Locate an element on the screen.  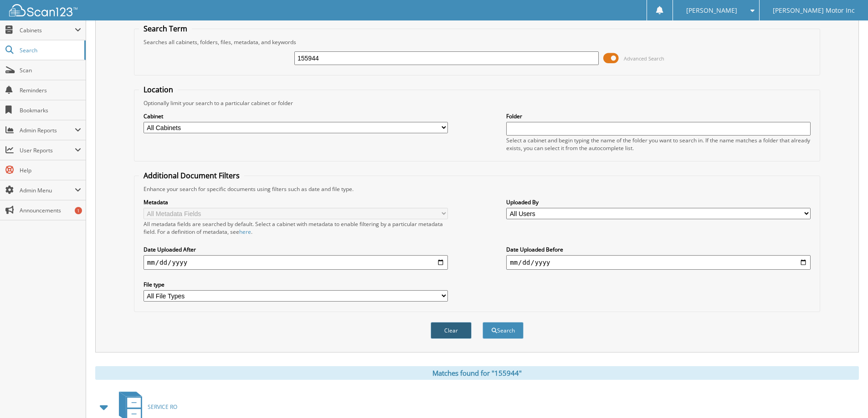
span: User Reports is located at coordinates (47, 150).